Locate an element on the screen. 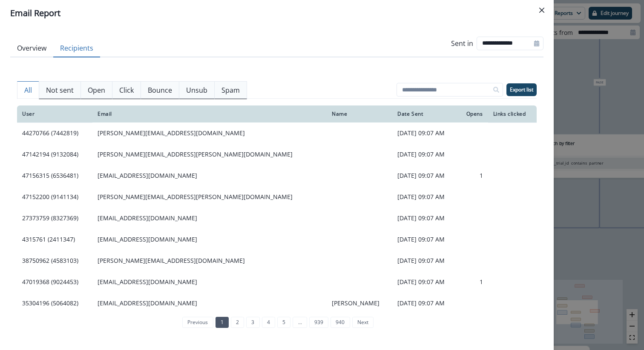 The image size is (644, 350). a: Page 1 is your current page is located at coordinates (222, 323).